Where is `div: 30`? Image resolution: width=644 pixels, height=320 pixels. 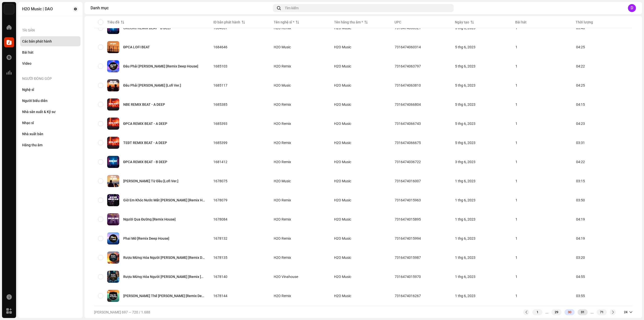 div: 30 is located at coordinates (569, 312).